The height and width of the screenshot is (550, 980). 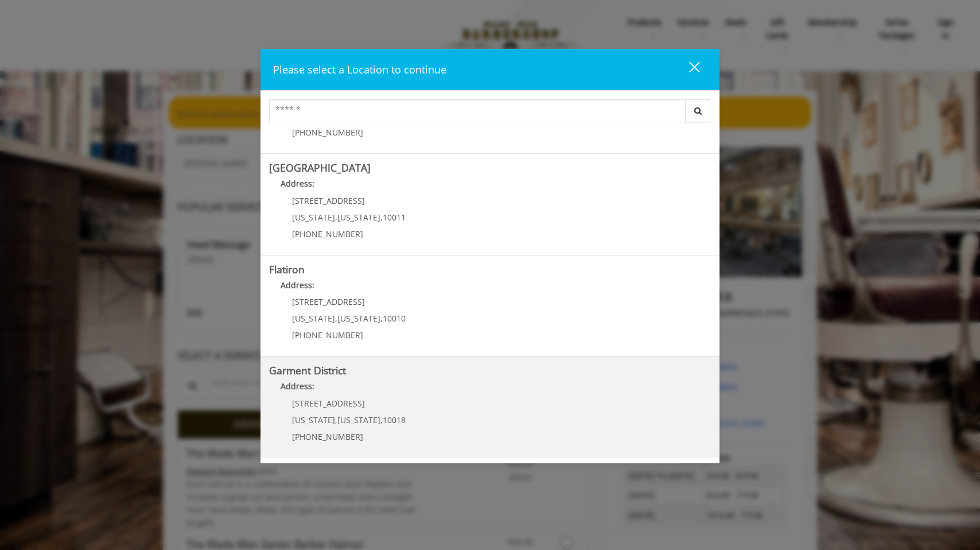 What do you see at coordinates (687, 69) in the screenshot?
I see `div: close dialog` at bounding box center [687, 69].